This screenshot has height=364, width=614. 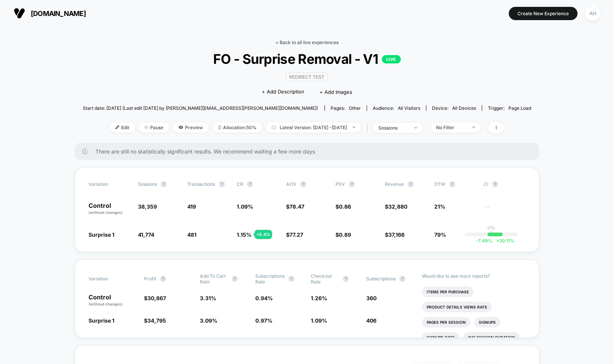 What do you see at coordinates (340, 184) in the screenshot?
I see `span: PSV` at bounding box center [340, 184].